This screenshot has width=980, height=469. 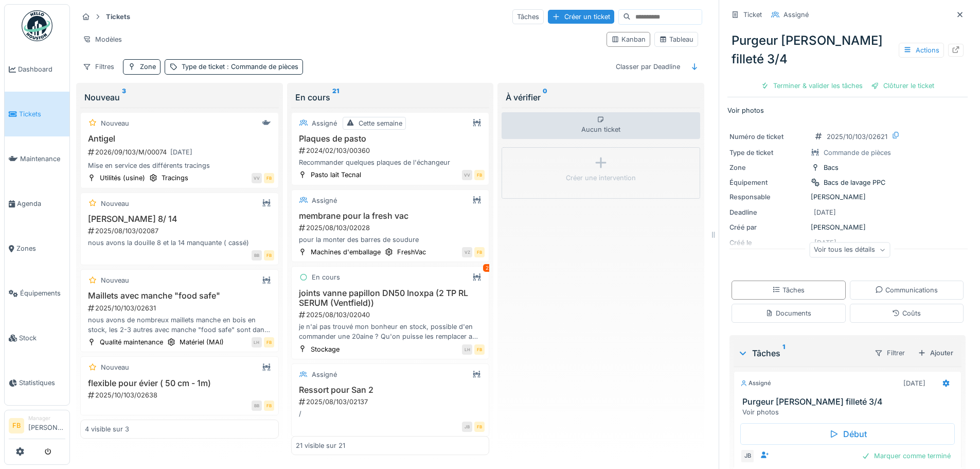 What do you see at coordinates (201, 342) in the screenshot?
I see `div: Matériel (MAI)` at bounding box center [201, 342].